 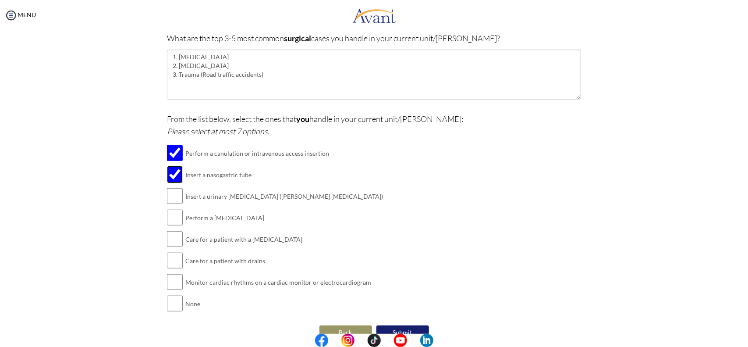 I want to click on td: Monitor cardiac rhythms on a cardiac monitor or electrocardiogram, so click(x=284, y=282).